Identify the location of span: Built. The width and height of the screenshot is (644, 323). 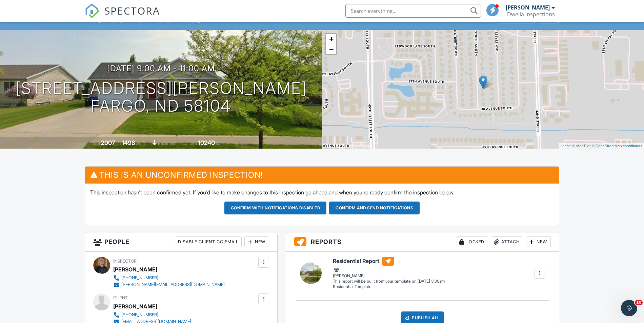
(96, 143).